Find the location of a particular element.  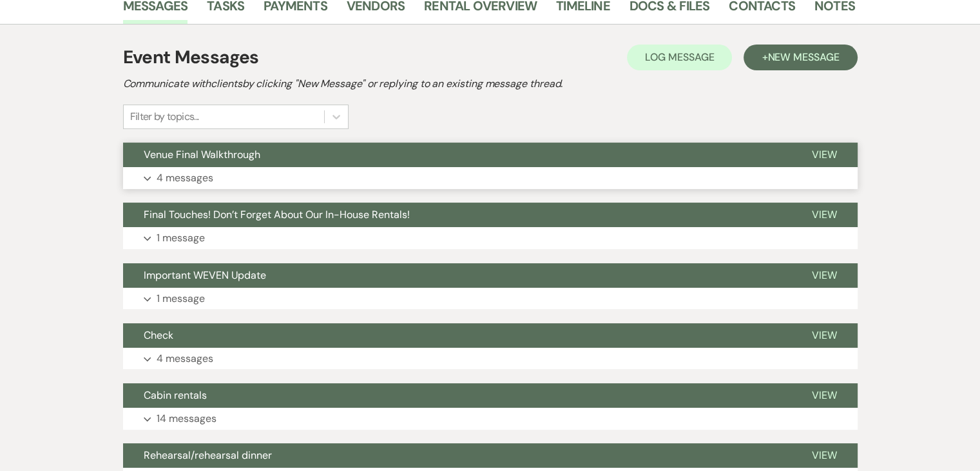

button: Final Touches! Don’t Forget About Our In-House Rentals! is located at coordinates (457, 215).